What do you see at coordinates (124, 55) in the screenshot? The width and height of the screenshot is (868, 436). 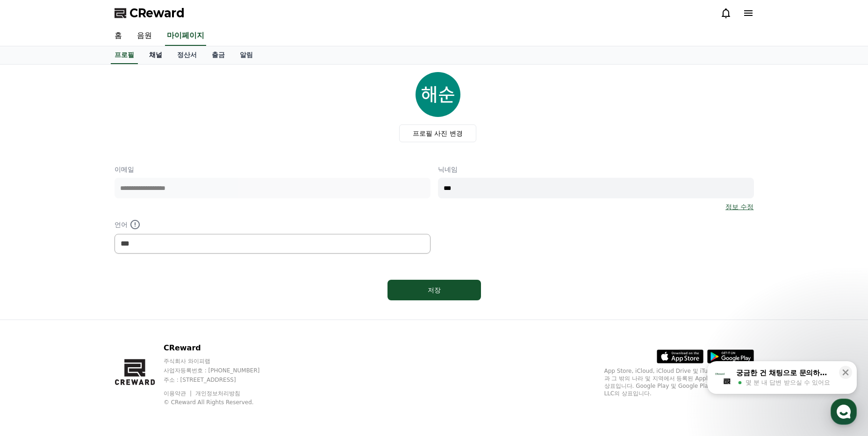 I see `a: 프로필` at bounding box center [124, 55].